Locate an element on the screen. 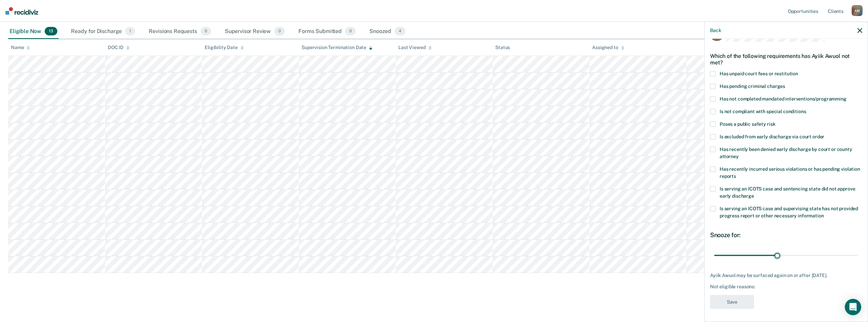 Image resolution: width=868 pixels, height=322 pixels. div: Open Intercom Messenger is located at coordinates (853, 307).